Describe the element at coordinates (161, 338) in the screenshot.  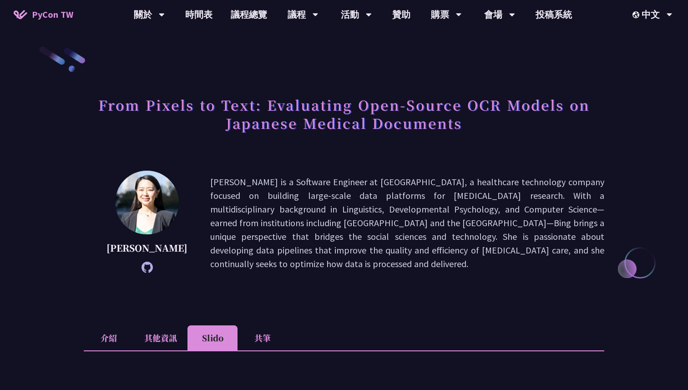
I see `li: 其他資訊` at that location.